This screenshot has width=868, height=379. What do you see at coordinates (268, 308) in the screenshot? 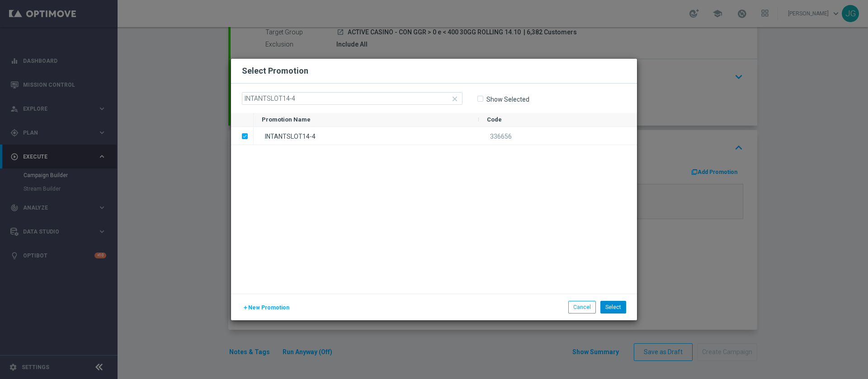
I see `span: New Promotion` at bounding box center [268, 308].